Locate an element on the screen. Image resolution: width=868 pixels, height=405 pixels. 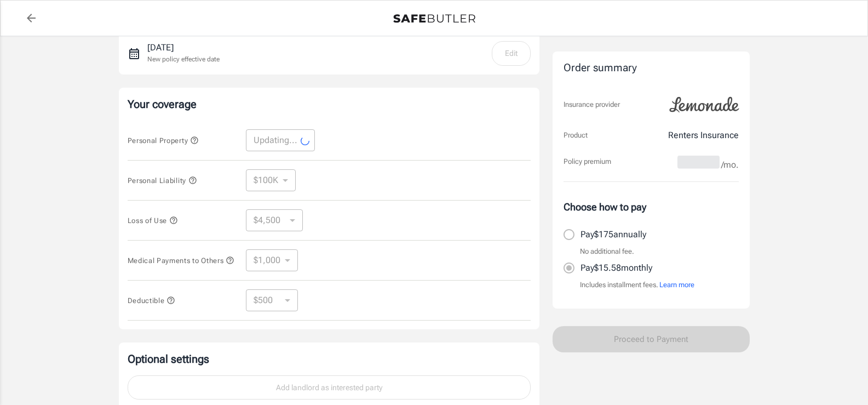
button: Loss of Use is located at coordinates (153, 220).